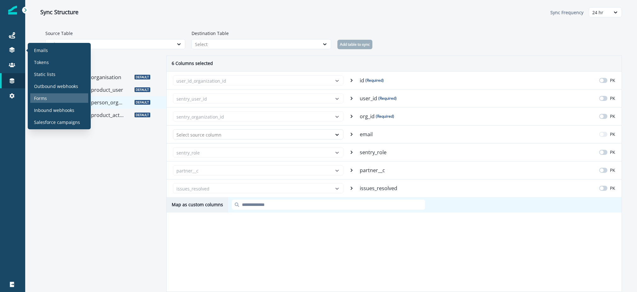  What do you see at coordinates (107, 77) in the screenshot?
I see `p: organisation` at bounding box center [107, 77].